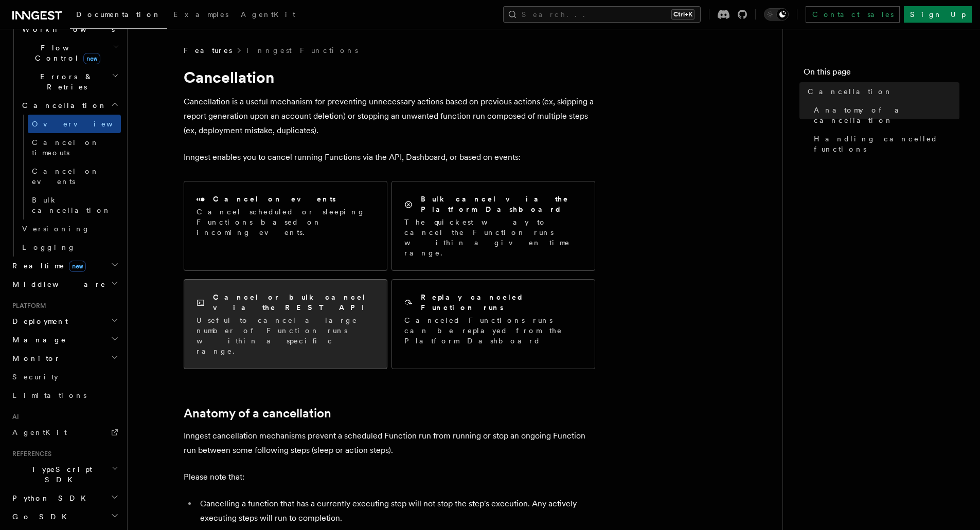 The height and width of the screenshot is (530, 980). I want to click on span: Flow Control, so click(66, 53).